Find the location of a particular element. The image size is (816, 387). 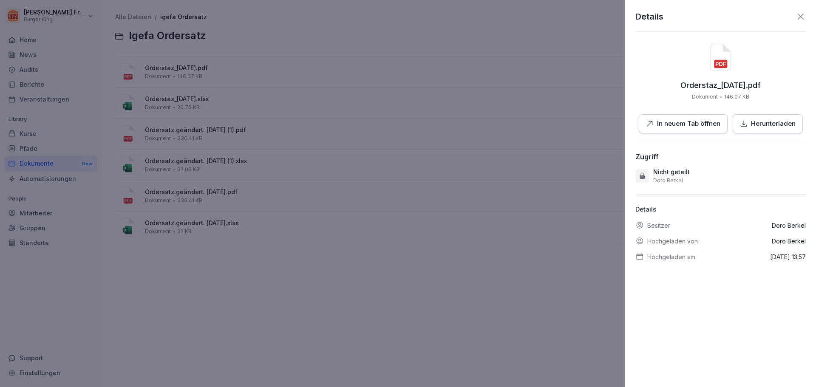

button: Herunterladen is located at coordinates (767, 124).